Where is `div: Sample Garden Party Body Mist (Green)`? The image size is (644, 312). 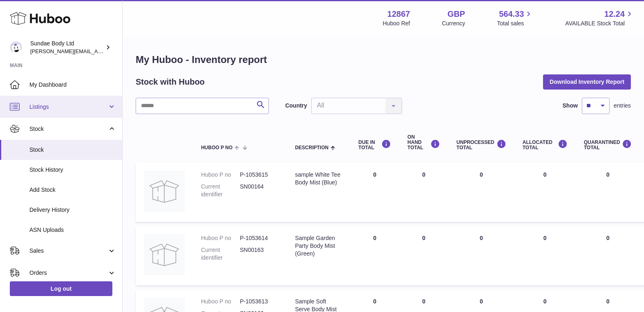
div: Sample Garden Party Body Mist (Green) is located at coordinates (318, 246).